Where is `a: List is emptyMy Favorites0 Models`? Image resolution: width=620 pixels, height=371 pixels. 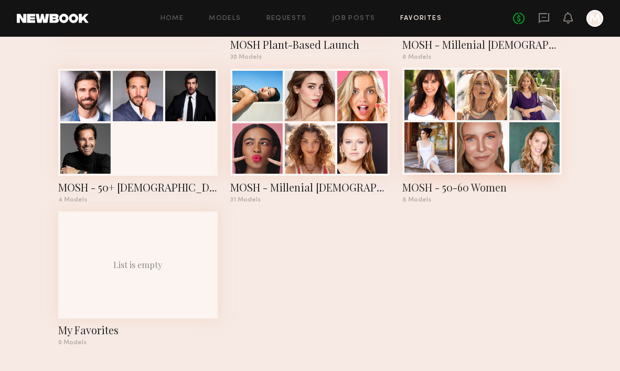
a: List is emptyMy Favorites0 Models is located at coordinates (138, 279).